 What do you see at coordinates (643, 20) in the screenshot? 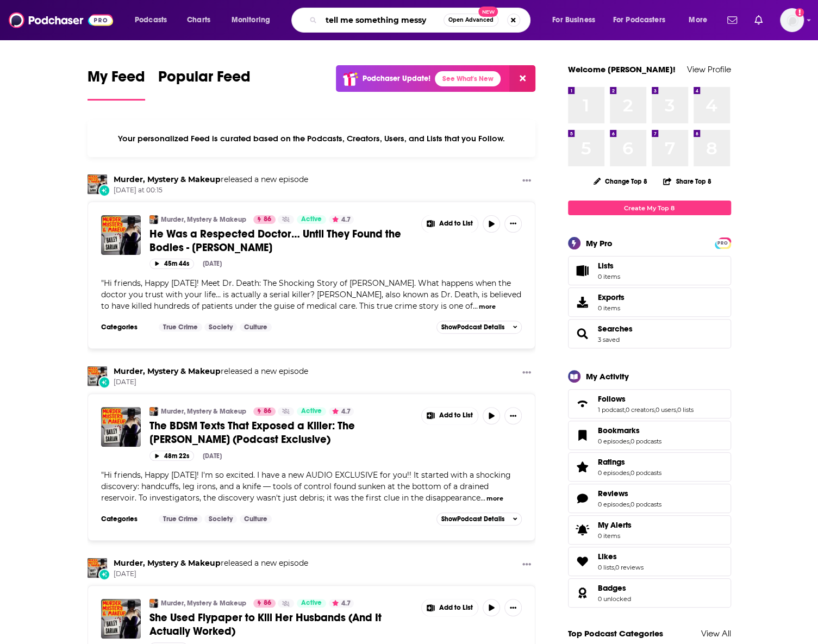
I see `button: open menu` at bounding box center [643, 20].